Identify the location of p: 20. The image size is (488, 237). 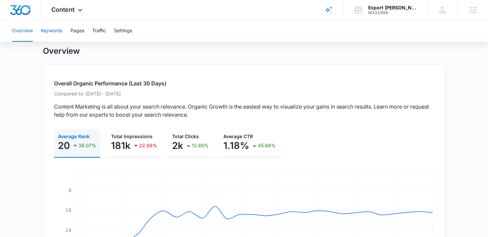
(64, 145).